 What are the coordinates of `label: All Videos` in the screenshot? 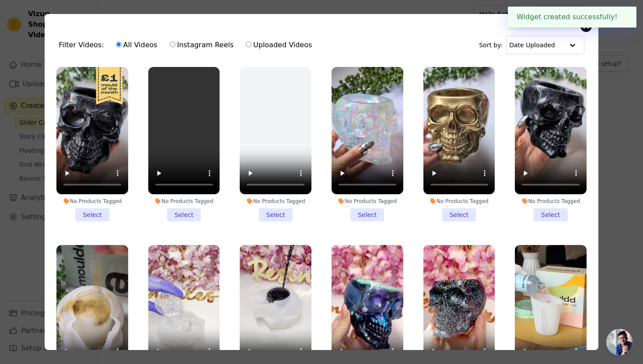 It's located at (136, 45).